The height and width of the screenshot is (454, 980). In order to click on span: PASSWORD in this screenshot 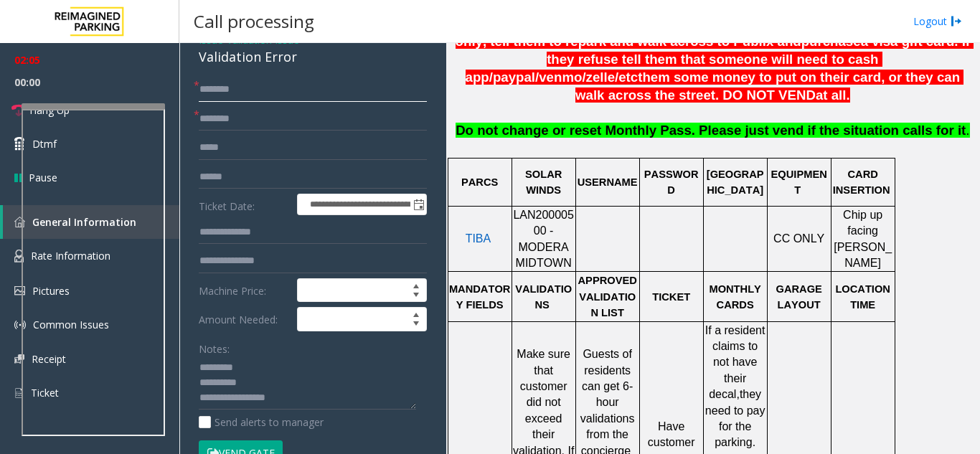, I will do `click(672, 182)`.